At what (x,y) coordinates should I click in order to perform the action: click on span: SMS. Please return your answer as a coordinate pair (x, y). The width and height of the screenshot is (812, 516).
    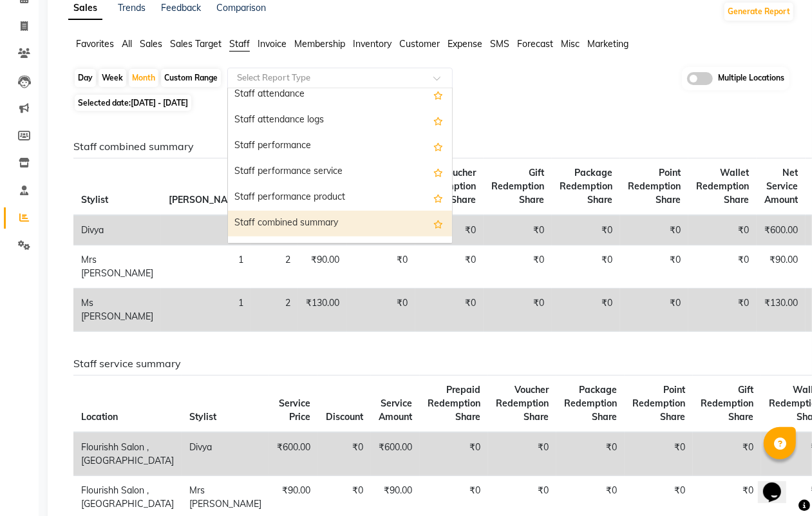
    Looking at the image, I should click on (500, 44).